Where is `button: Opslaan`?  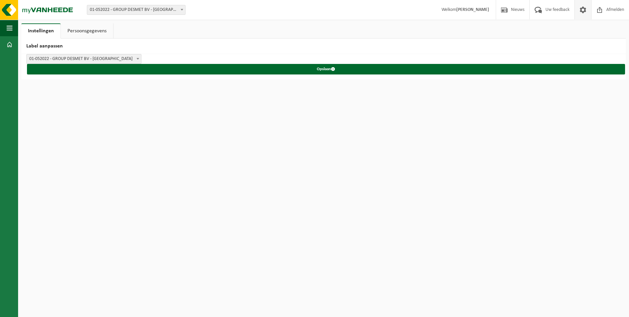
button: Opslaan is located at coordinates (326, 69).